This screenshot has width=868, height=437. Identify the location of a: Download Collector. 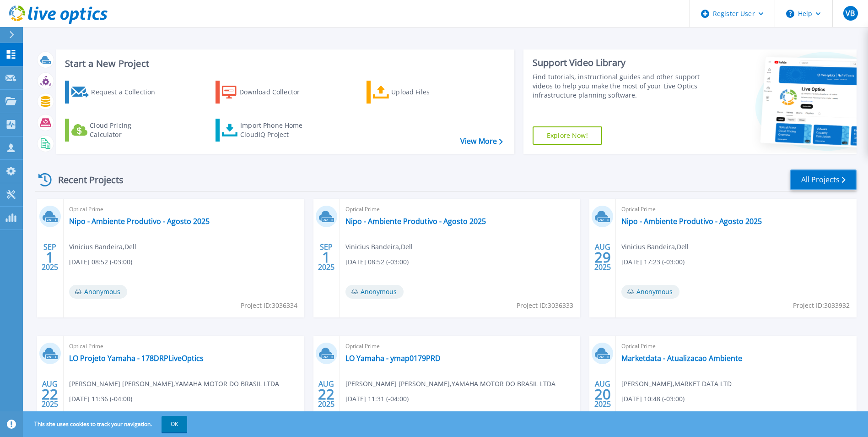
(267, 92).